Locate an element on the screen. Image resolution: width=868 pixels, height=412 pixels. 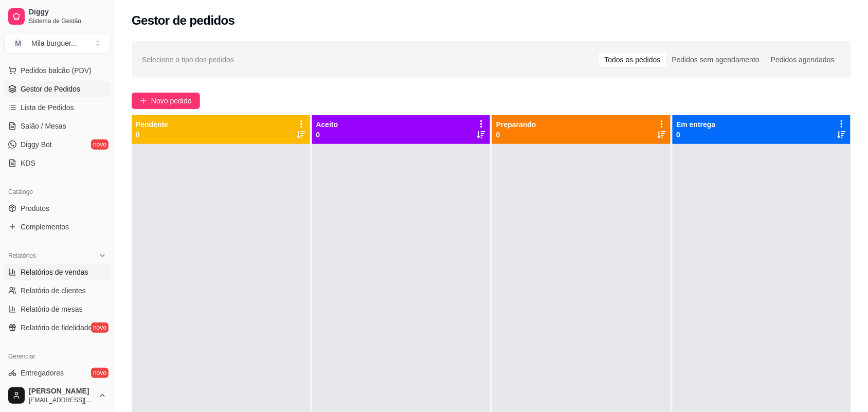
span: Lista de Pedidos is located at coordinates (47, 108).